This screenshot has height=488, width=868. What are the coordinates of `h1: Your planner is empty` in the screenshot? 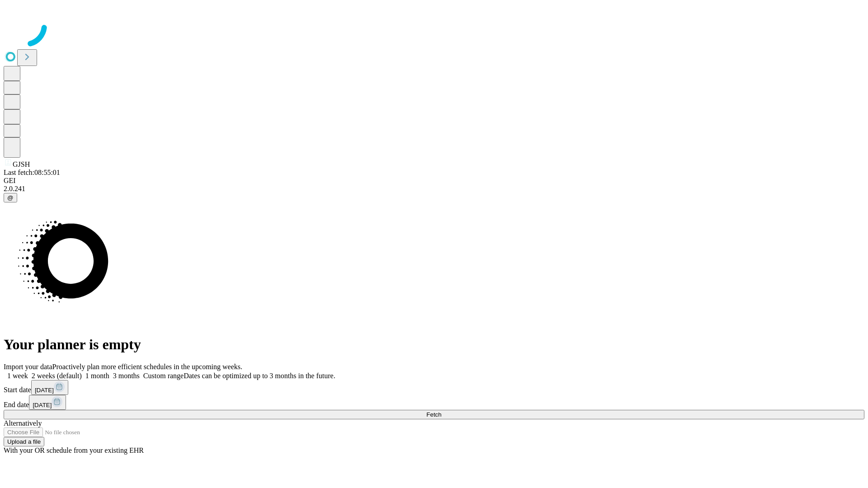 It's located at (434, 345).